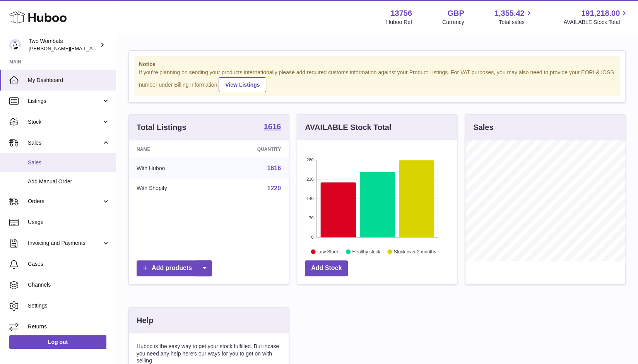  I want to click on a: Add products, so click(174, 268).